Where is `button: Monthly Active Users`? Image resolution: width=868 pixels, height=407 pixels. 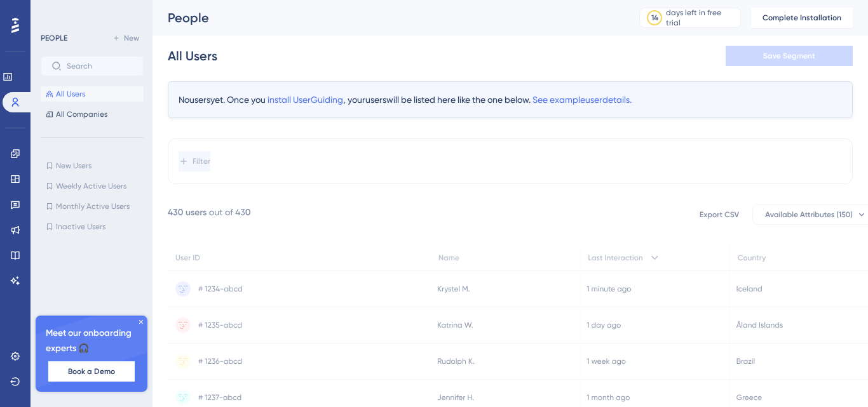 button: Monthly Active Users is located at coordinates (92, 206).